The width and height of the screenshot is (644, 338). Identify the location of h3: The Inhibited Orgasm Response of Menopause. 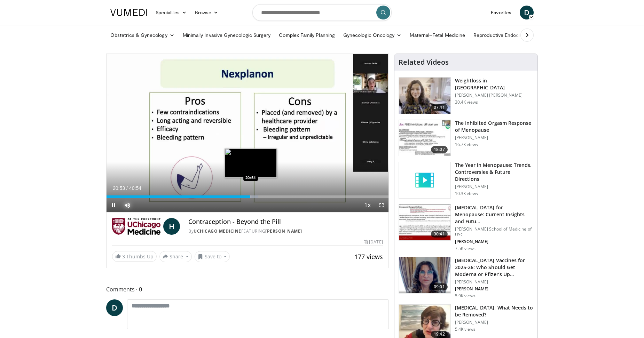
(494, 127).